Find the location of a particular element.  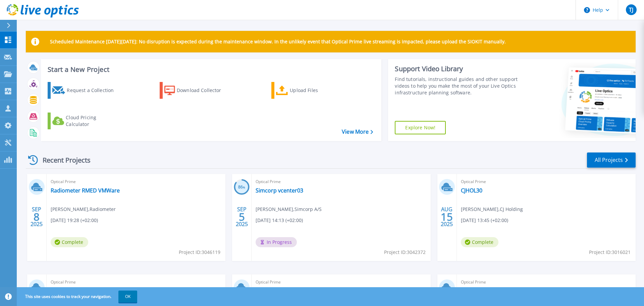

div: Download Collector is located at coordinates (204, 90).